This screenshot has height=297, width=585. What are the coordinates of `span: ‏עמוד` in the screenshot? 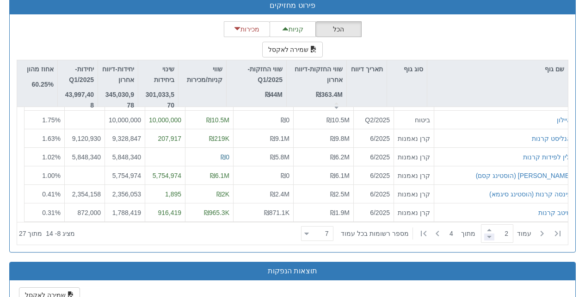 It's located at (524, 233).